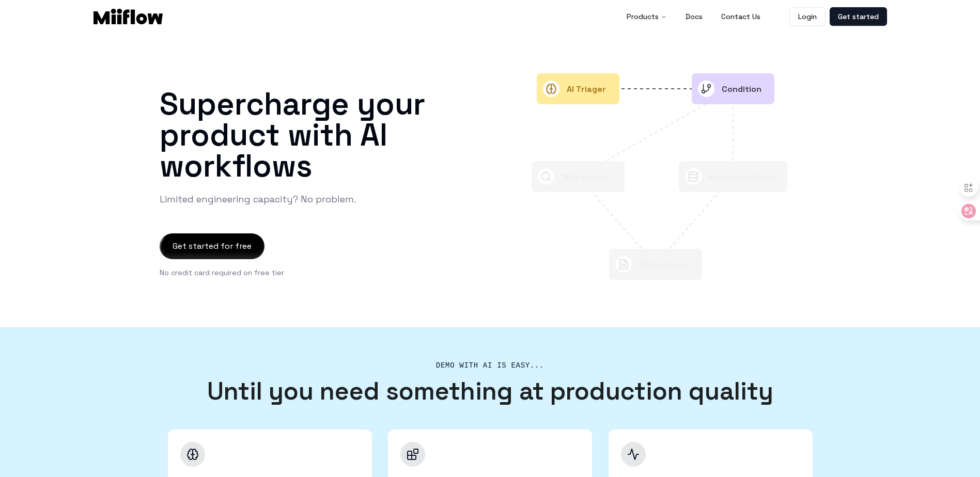 The image size is (980, 477). I want to click on a: Login, so click(807, 16).